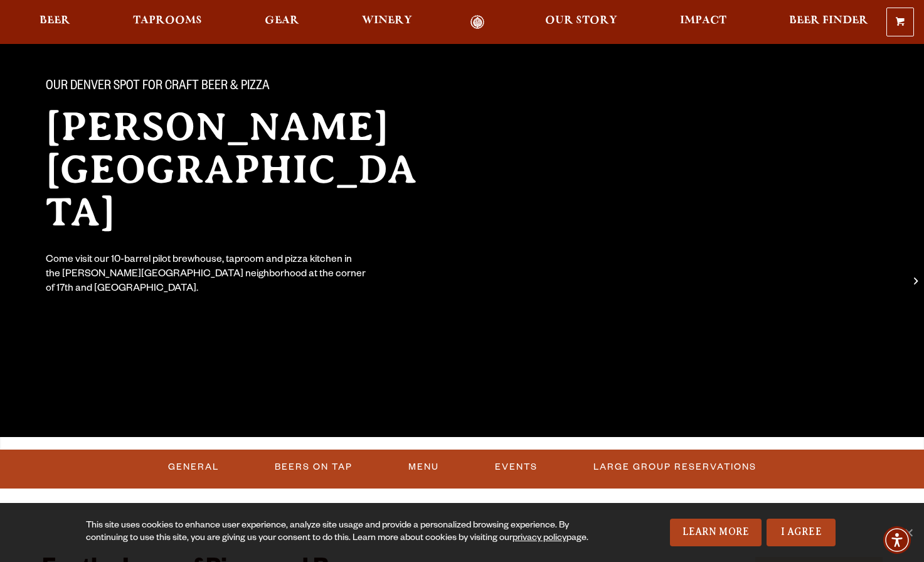 This screenshot has height=562, width=924. What do you see at coordinates (581, 22) in the screenshot?
I see `a: Our Story` at bounding box center [581, 22].